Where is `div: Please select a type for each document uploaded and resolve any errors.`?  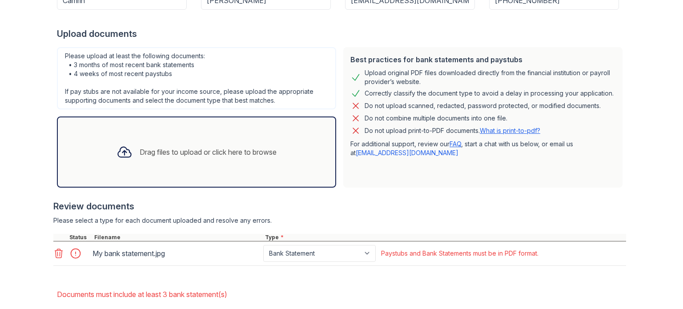
div: Please select a type for each document uploaded and resolve any errors. is located at coordinates (340, 221).